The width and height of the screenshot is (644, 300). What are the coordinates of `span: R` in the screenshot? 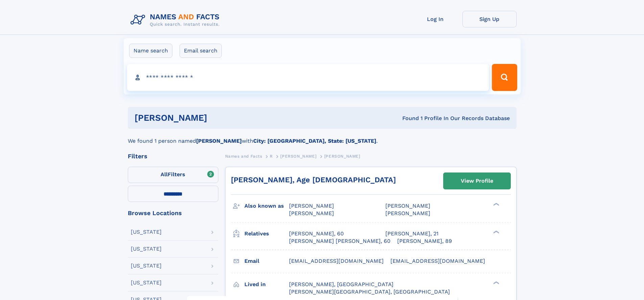 It's located at (271, 156).